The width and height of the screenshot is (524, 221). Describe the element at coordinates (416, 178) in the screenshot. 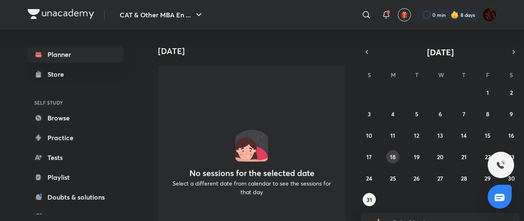

I see `button: August 26, 2025` at that location.